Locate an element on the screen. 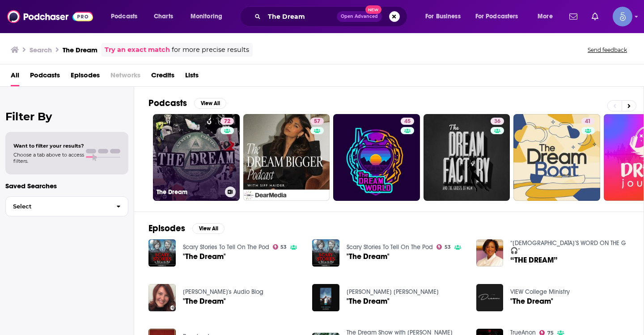 This screenshot has width=644, height=335. span: New is located at coordinates (374, 10).